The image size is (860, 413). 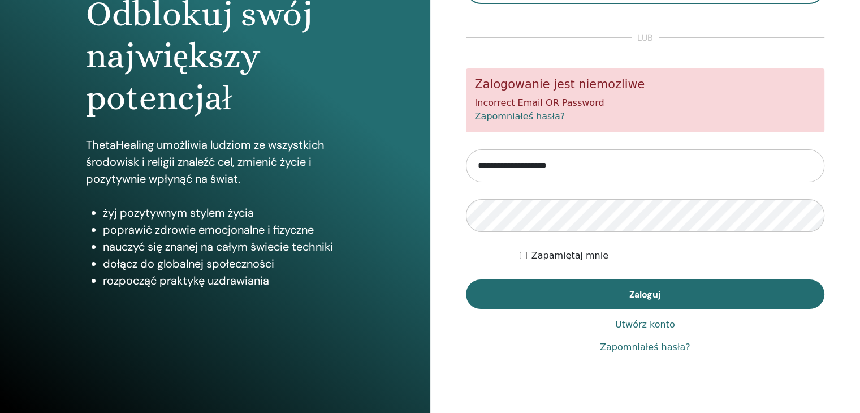 I want to click on li: żyj pozytywnym stylem życia, so click(x=223, y=213).